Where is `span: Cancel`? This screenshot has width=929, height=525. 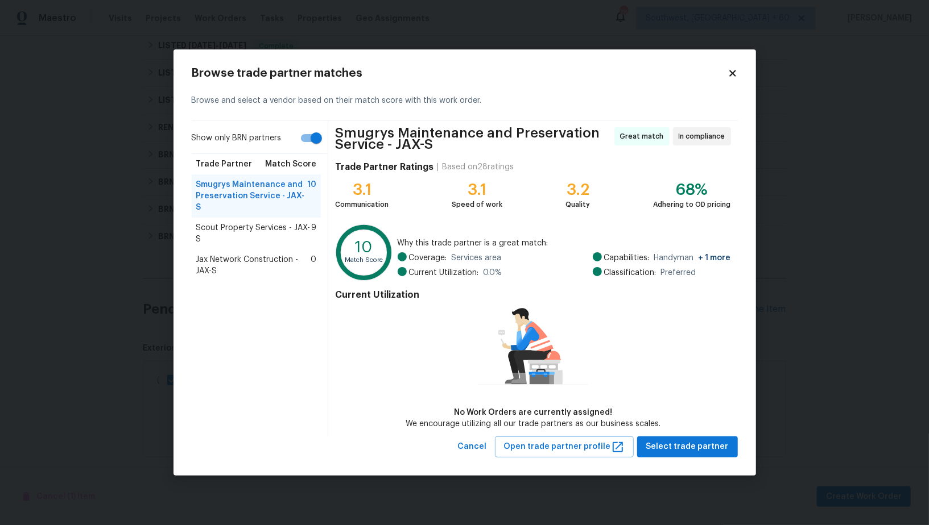 span: Cancel is located at coordinates (472, 447).